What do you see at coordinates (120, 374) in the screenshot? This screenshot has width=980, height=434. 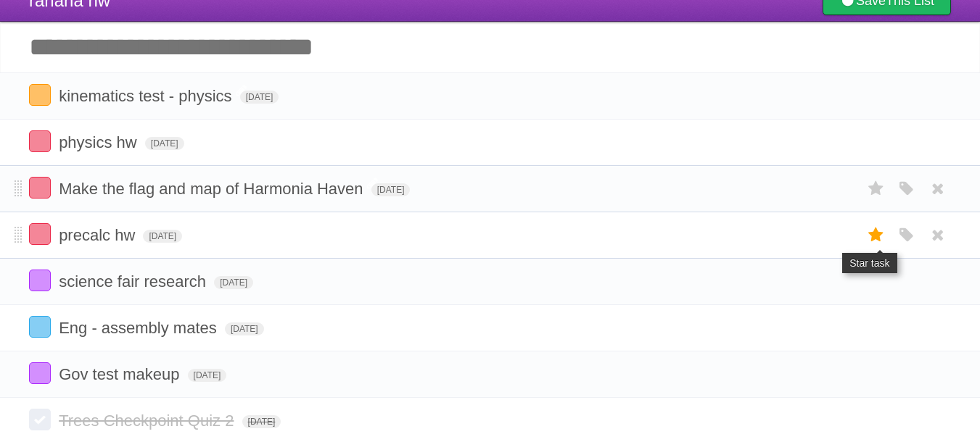 I see `span: Gov test makeup` at bounding box center [120, 374].